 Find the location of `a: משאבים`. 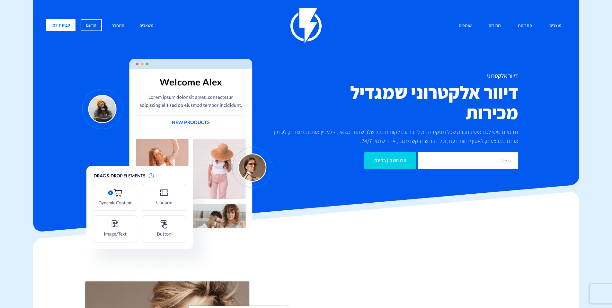

a: משאבים is located at coordinates (147, 26).